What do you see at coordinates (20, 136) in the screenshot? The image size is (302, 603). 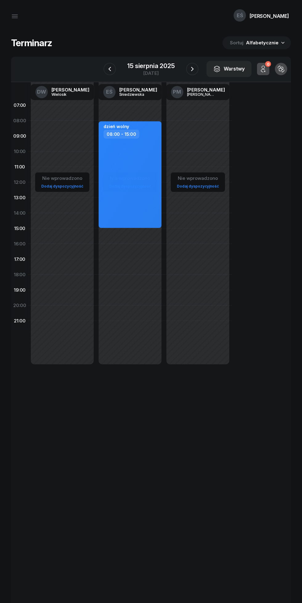 I see `div: 09:00` at bounding box center [20, 136].